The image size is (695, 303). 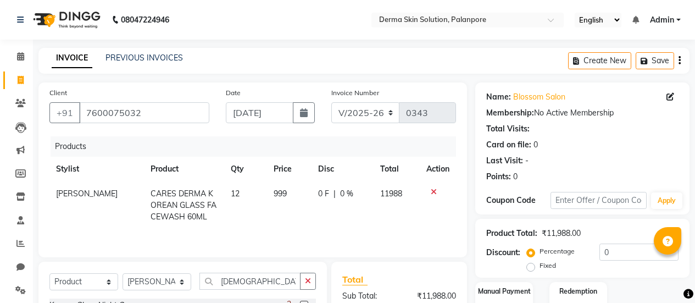 What do you see at coordinates (355, 279) in the screenshot?
I see `span: Total` at bounding box center [355, 279].